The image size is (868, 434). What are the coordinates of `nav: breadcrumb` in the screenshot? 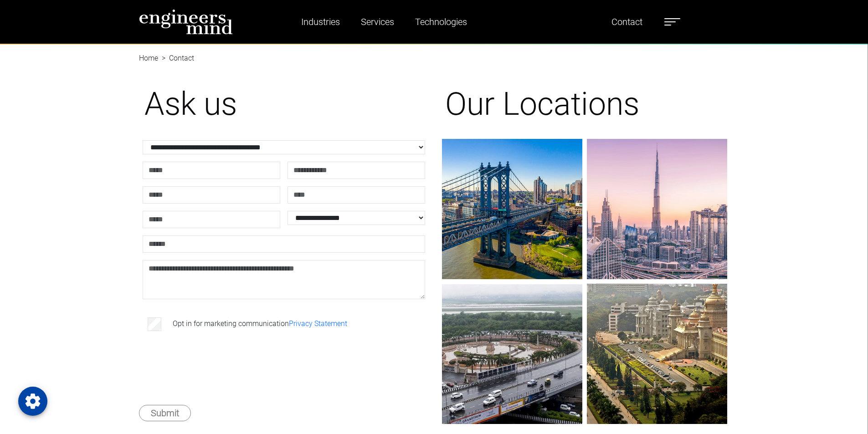 It's located at (434, 49).